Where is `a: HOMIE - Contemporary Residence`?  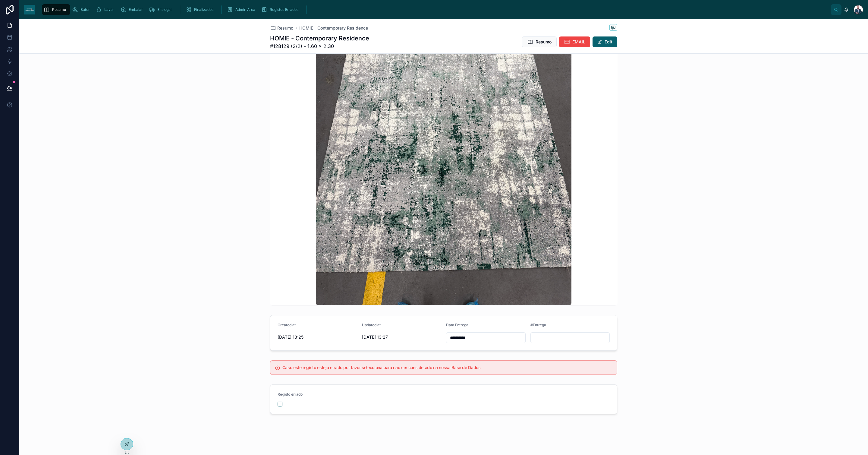
a: HOMIE - Contemporary Residence is located at coordinates (334, 28).